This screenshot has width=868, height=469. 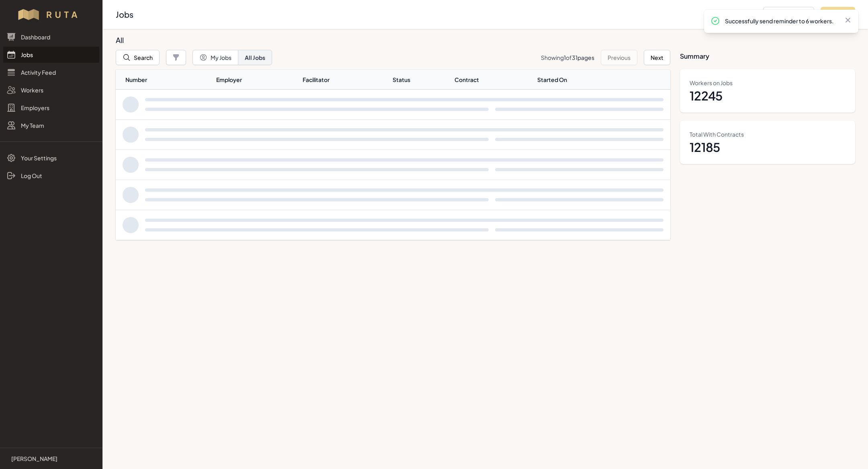 I want to click on th: Employer, so click(x=256, y=79).